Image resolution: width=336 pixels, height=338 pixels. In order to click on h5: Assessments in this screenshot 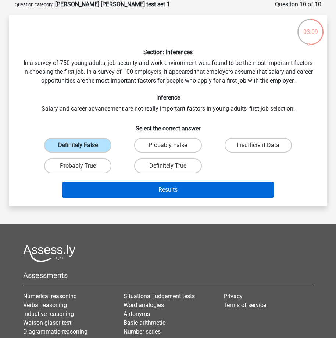, I will do `click(168, 275)`.